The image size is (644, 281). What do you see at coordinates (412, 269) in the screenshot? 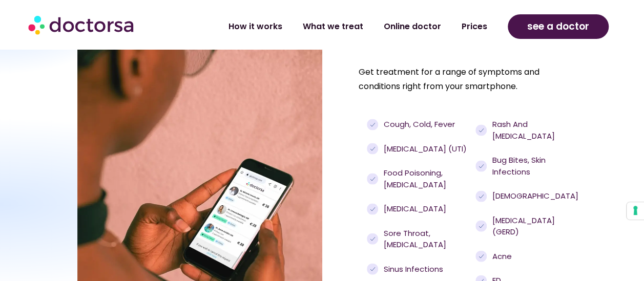
I see `span: Sinus infections` at bounding box center [412, 269].